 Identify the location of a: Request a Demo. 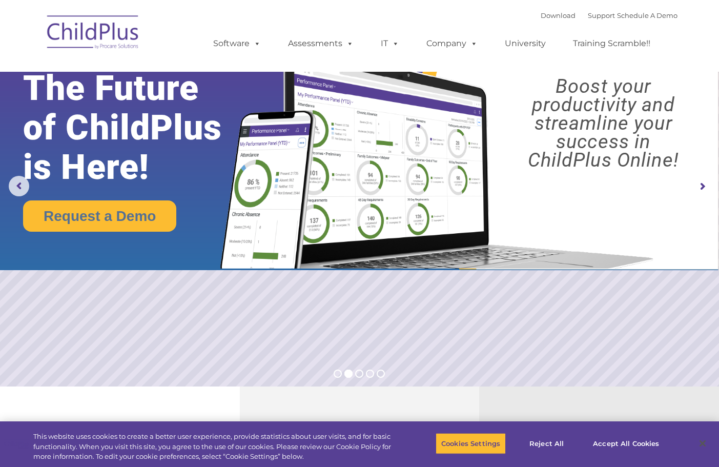
(99, 216).